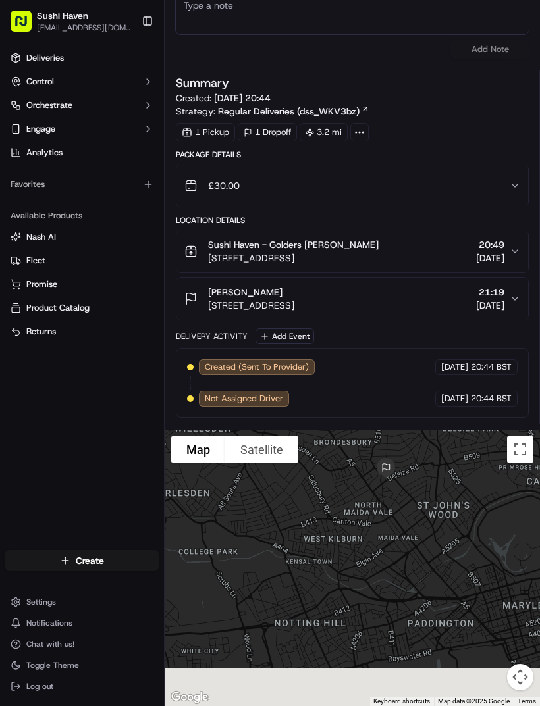 Image resolution: width=540 pixels, height=706 pixels. What do you see at coordinates (224, 186) in the screenshot?
I see `span: £30.00` at bounding box center [224, 186].